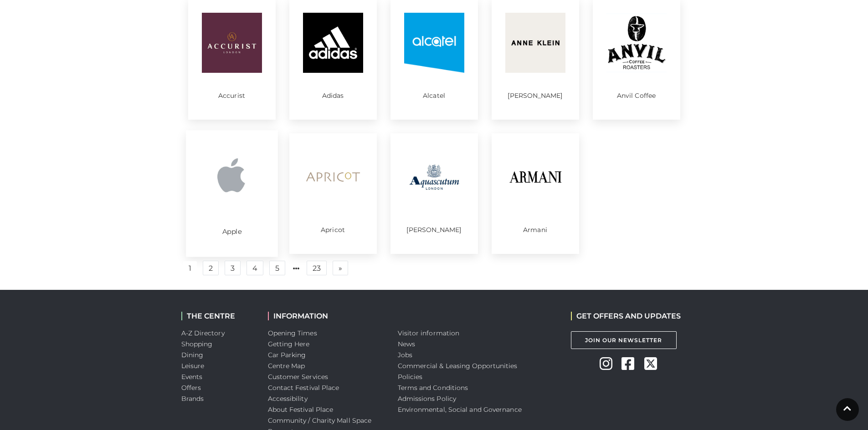 The image size is (868, 430). What do you see at coordinates (287, 399) in the screenshot?
I see `a: Accessibility` at bounding box center [287, 399].